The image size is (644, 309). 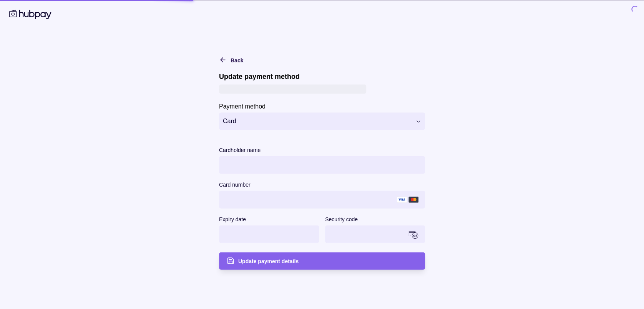 I want to click on label: Cardholder name, so click(x=240, y=149).